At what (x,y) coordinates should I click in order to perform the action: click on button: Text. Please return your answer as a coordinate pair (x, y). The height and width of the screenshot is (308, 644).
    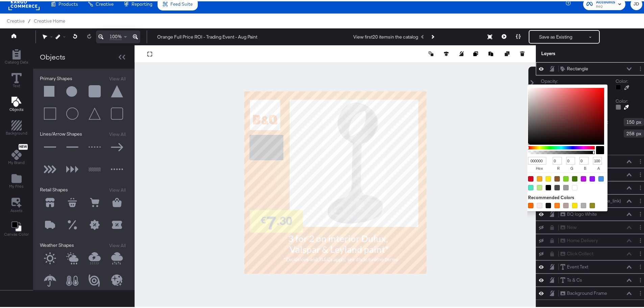
    Looking at the image, I should click on (17, 80).